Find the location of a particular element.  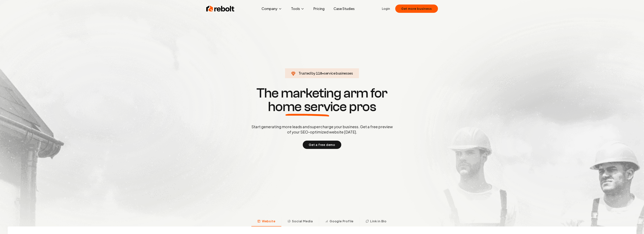

a: Case Studies is located at coordinates (344, 8).